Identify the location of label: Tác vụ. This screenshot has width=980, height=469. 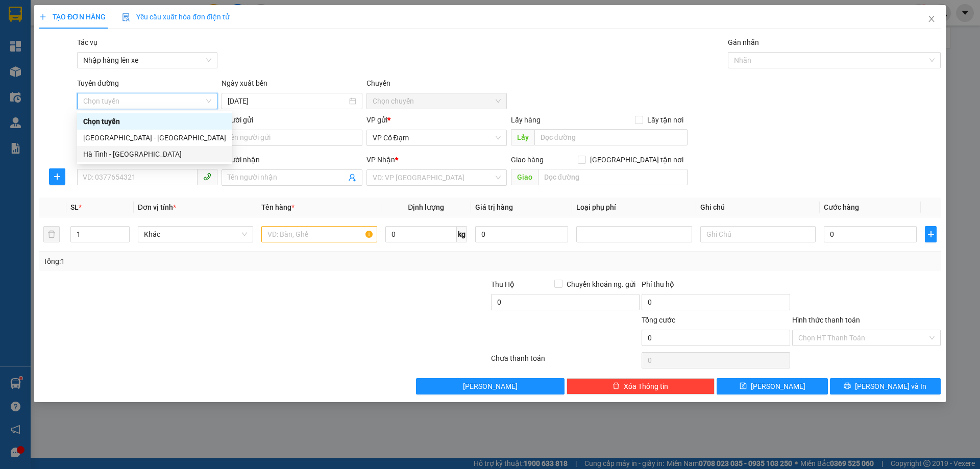
(87, 42).